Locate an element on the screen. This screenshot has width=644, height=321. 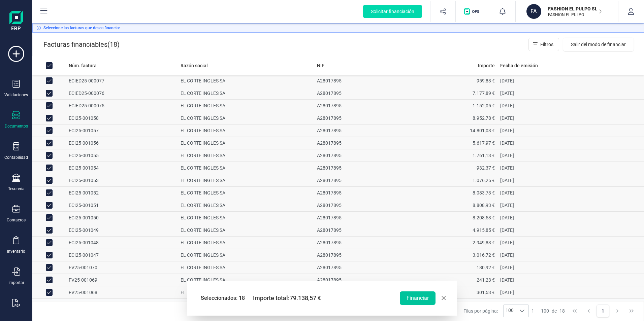
button: Solicitar financiación is located at coordinates (393, 12).